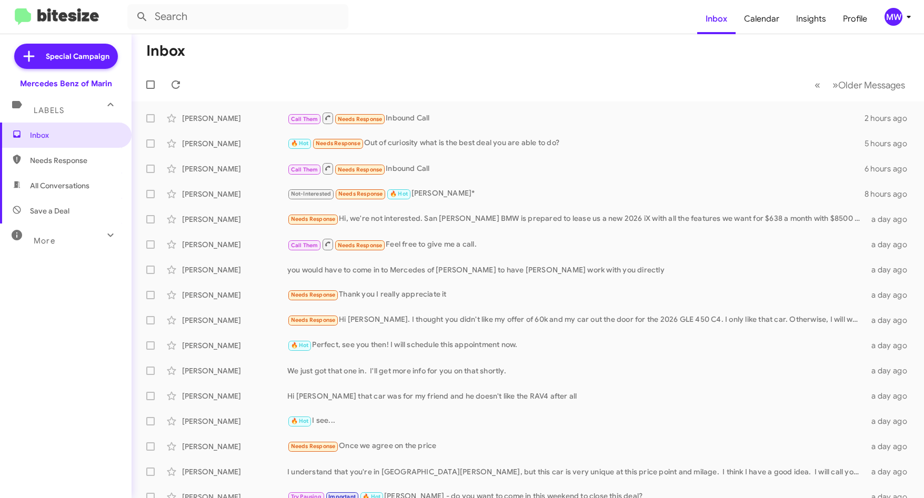  I want to click on div: Out of curiosity what is the best deal you are able to do?, so click(576, 143).